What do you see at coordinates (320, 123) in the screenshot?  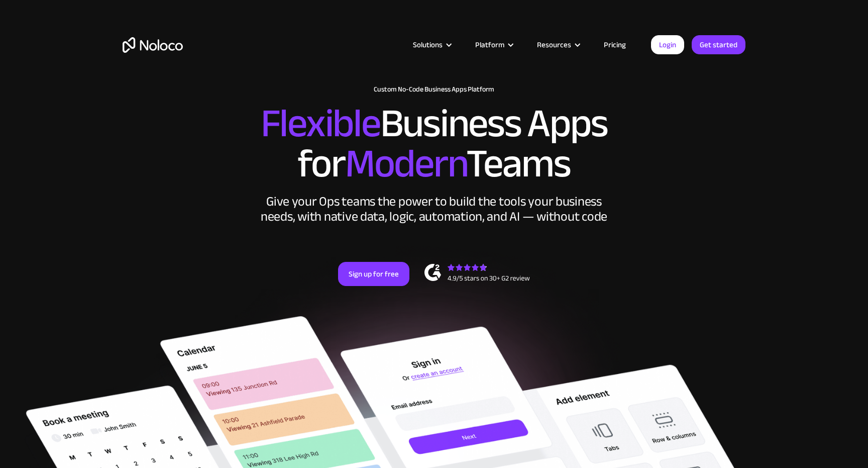 I see `span: Flexible` at bounding box center [320, 123].